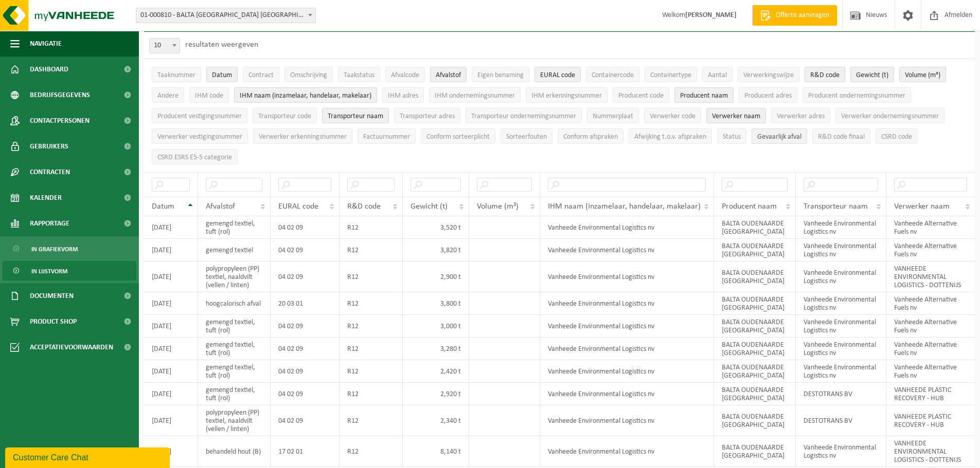 Image resolution: width=980 pixels, height=468 pixels. Describe the element at coordinates (194, 158) in the screenshot. I see `span: CSRD ESRS E5-5 categorie` at that location.